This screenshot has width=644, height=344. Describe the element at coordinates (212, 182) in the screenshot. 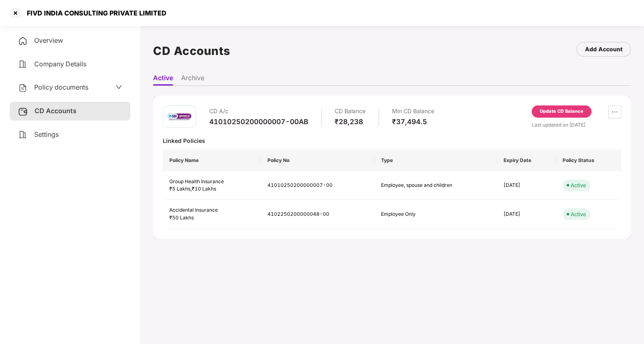

I see `div: Group Health Insurance` at that location.